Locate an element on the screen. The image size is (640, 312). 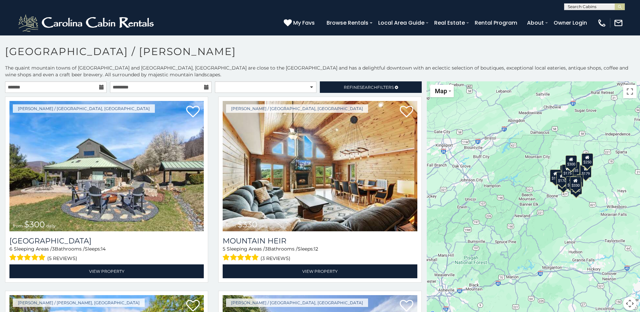
button: Map camera controls is located at coordinates (630, 304).